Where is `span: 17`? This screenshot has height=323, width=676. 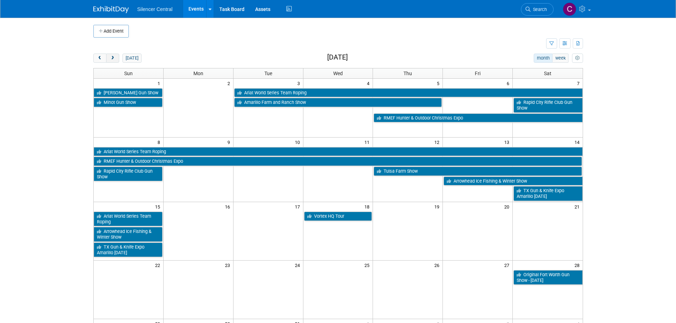
span: 17 is located at coordinates (298, 207).